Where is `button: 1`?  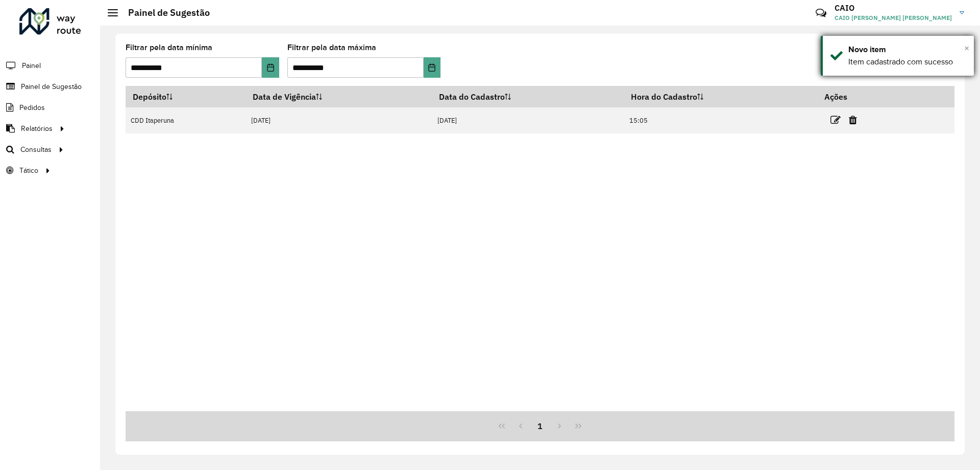 button: 1 is located at coordinates (541, 425).